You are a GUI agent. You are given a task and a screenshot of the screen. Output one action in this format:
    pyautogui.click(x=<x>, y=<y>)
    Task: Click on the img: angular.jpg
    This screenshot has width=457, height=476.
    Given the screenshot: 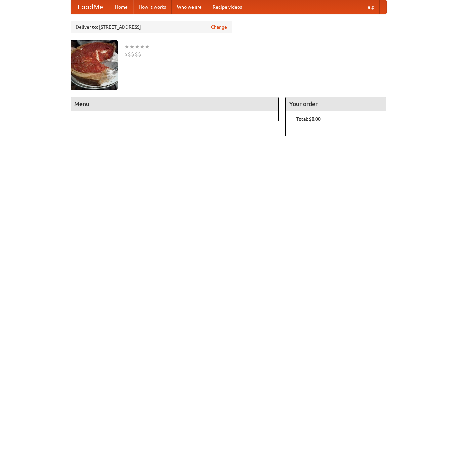 What is the action you would take?
    pyautogui.click(x=94, y=65)
    